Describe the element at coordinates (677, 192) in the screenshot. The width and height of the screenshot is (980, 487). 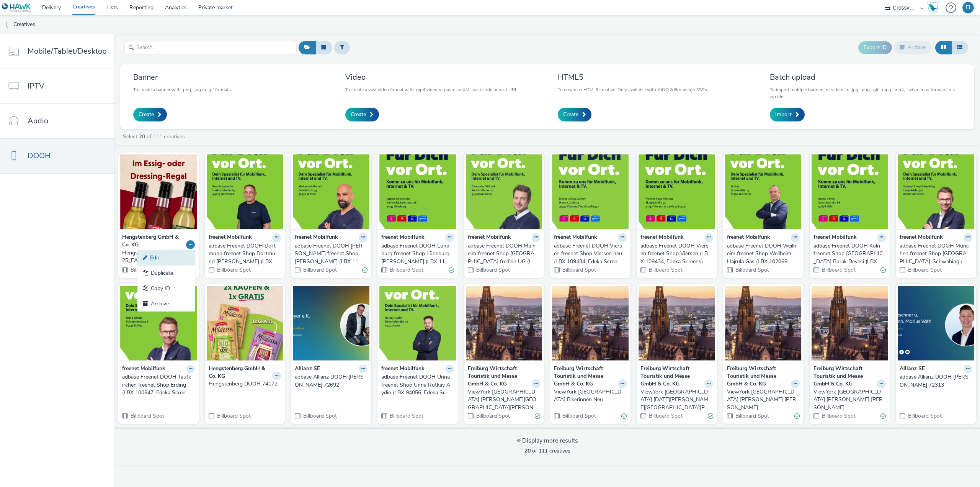
I see `img: adbase Freenet DOOH Viersen freenet Shop Viersen (LBX 109434, Edeka Screens) visual` at that location.